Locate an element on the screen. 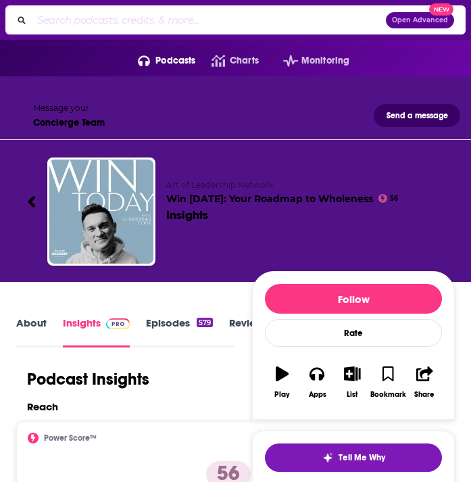 This screenshot has width=471, height=482. button: Send a message is located at coordinates (417, 116).